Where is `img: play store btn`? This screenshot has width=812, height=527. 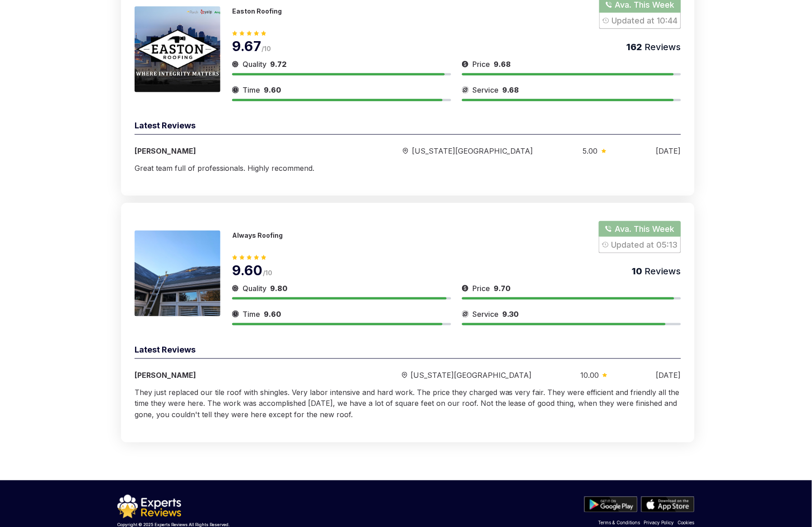
img: play store btn is located at coordinates (611, 504).